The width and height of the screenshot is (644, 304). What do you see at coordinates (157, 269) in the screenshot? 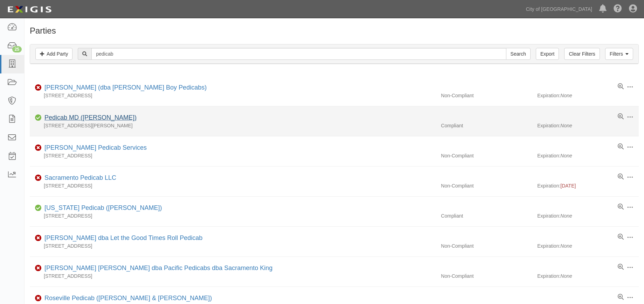
I see `div: Elizabeth Wong Fontana dba Pacific Pedicabs dba Sacramento King` at bounding box center [157, 269].